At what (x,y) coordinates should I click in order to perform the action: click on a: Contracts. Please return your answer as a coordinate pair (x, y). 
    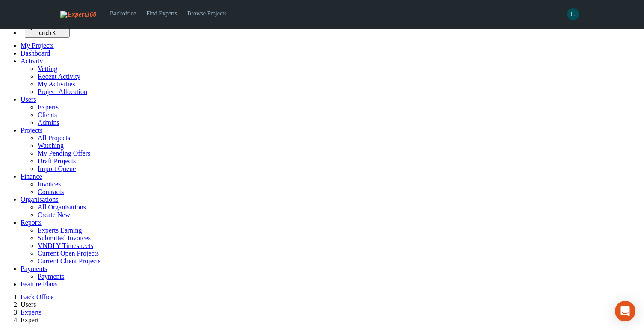
    Looking at the image, I should click on (50, 192).